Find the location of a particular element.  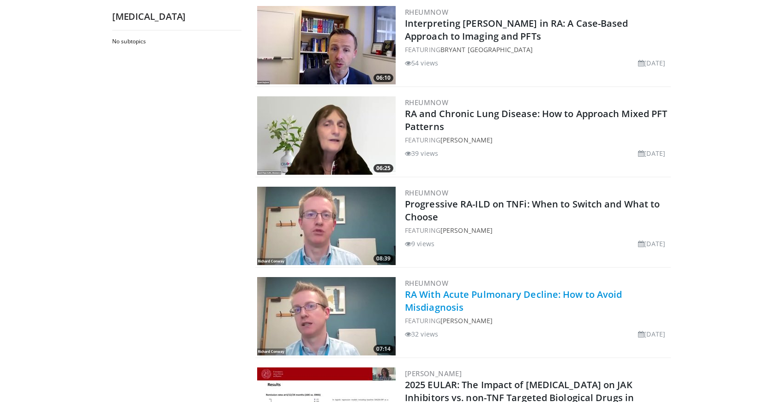

span: 08:39 is located at coordinates (383, 259).